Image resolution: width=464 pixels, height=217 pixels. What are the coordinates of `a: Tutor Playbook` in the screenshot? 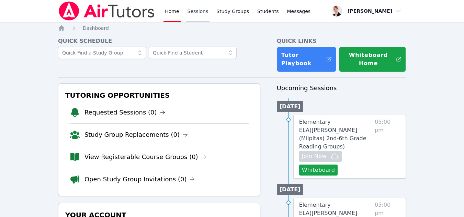 It's located at (307, 59).